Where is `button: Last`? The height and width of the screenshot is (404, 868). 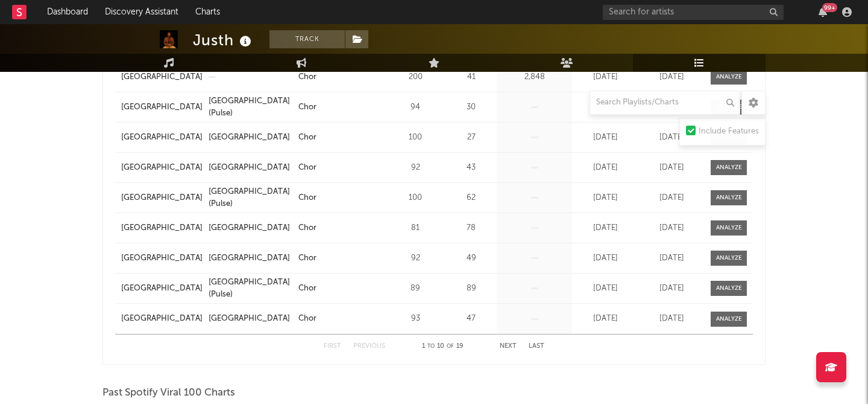
button: Last is located at coordinates (537, 345).